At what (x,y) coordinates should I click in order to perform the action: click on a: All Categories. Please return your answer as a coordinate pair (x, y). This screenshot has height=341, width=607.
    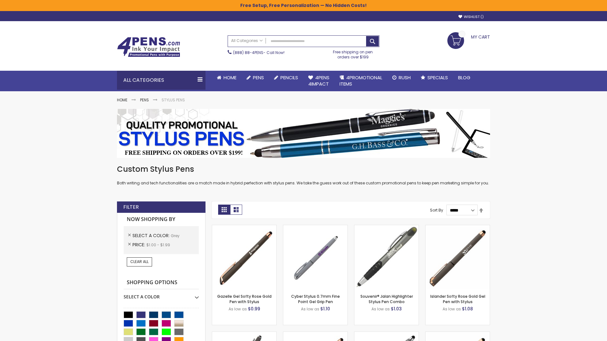
    Looking at the image, I should click on (247, 41).